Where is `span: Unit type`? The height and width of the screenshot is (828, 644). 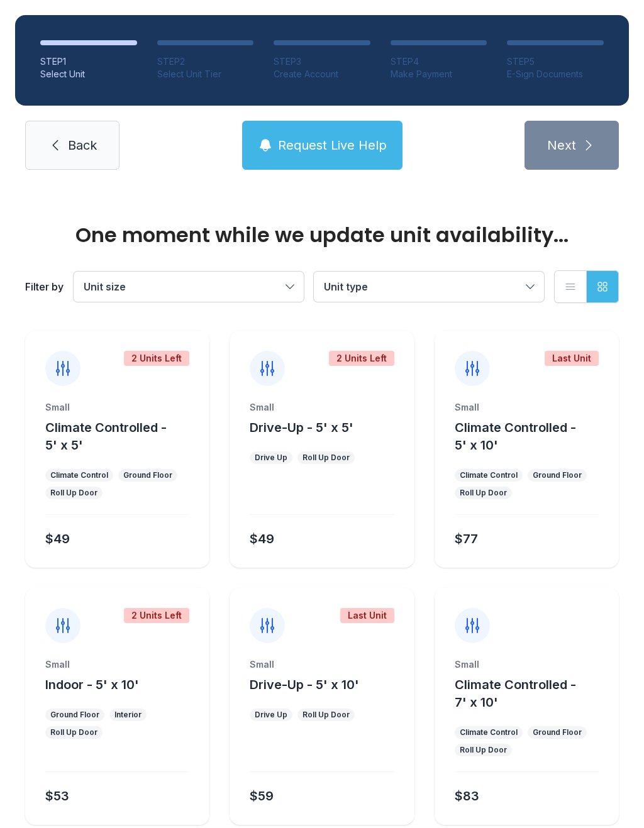 span: Unit type is located at coordinates (346, 287).